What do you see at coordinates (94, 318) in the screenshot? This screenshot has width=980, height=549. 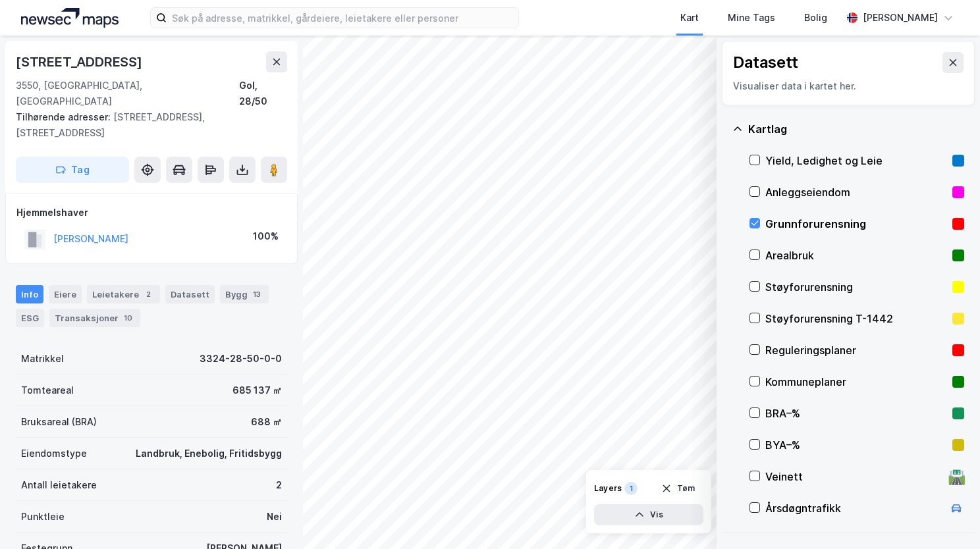 I see `div: Transaksjoner` at bounding box center [94, 318].